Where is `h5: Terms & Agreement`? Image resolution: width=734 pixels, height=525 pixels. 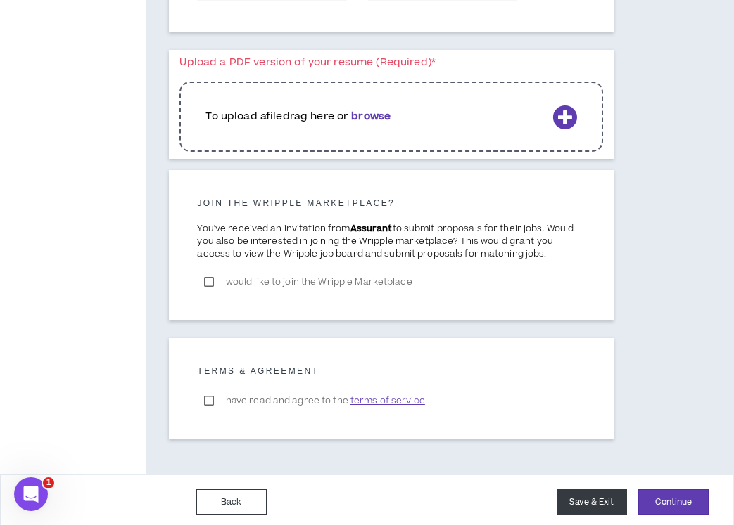
h5: Terms & Agreement is located at coordinates (390, 371).